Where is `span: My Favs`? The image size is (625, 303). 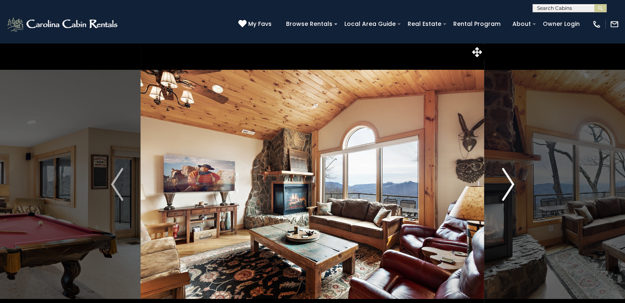 span: My Favs is located at coordinates (260, 24).